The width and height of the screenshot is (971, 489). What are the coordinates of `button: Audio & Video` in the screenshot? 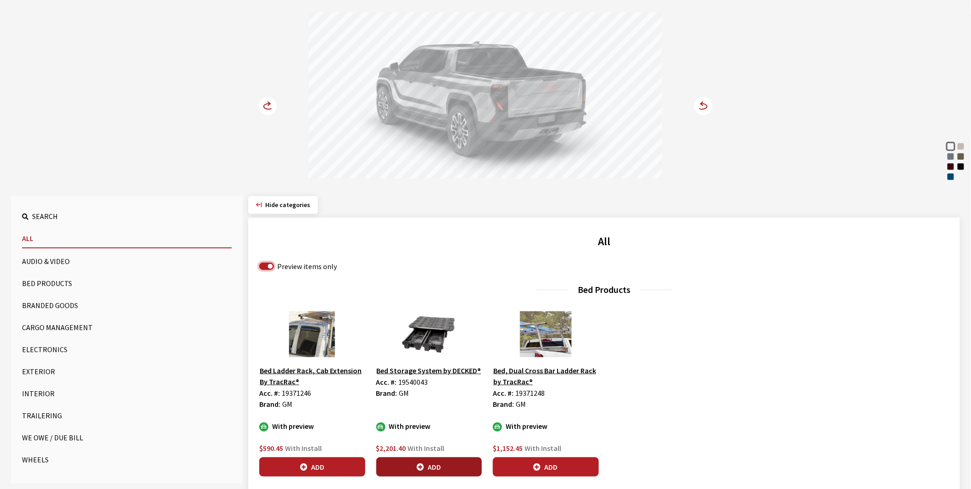 It's located at (127, 261).